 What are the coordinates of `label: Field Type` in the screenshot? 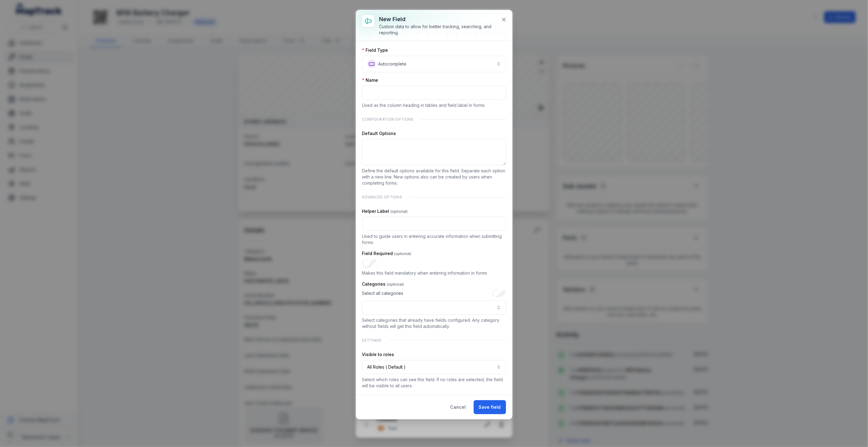 It's located at (375, 50).